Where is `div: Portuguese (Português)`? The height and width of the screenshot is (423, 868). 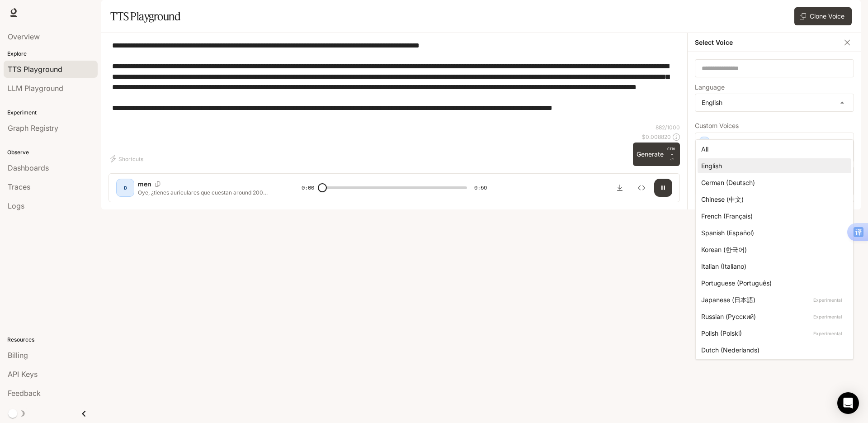 div: Portuguese (Português) is located at coordinates (772, 283).